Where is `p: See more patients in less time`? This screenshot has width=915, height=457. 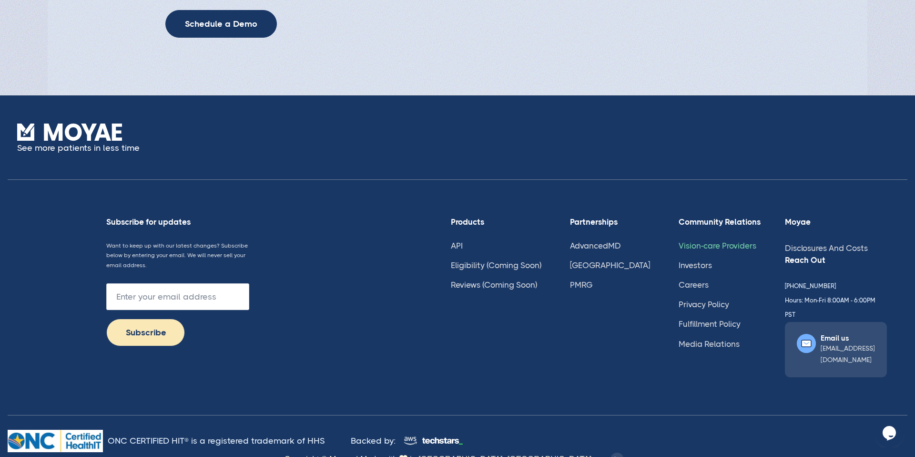
p: See more patients in less time is located at coordinates (78, 148).